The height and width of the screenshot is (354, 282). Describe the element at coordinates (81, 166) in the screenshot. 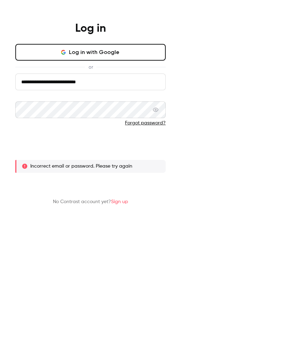

I see `p: Incorrect email or password. Please try again` at that location.